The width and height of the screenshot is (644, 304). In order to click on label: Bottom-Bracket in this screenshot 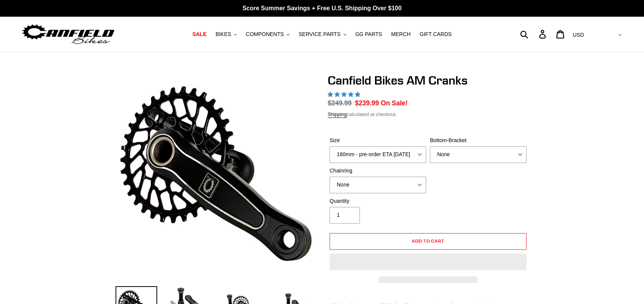, I will do `click(478, 140)`.